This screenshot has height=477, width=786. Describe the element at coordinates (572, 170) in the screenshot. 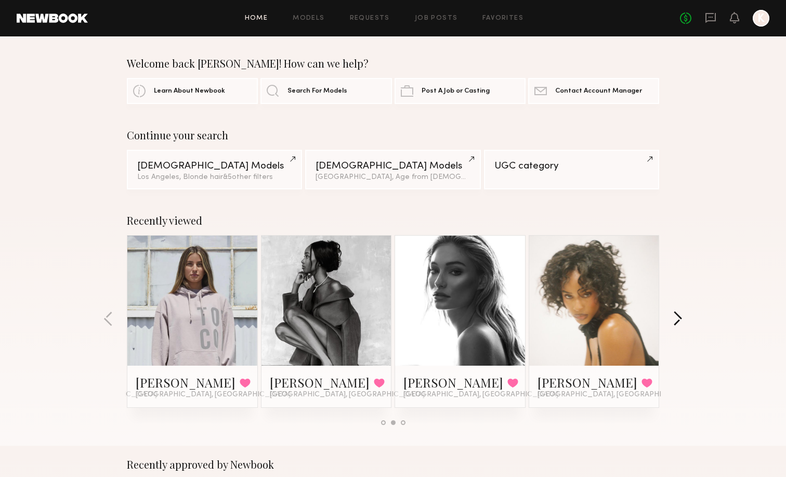

I see `a: UGC category` at that location.